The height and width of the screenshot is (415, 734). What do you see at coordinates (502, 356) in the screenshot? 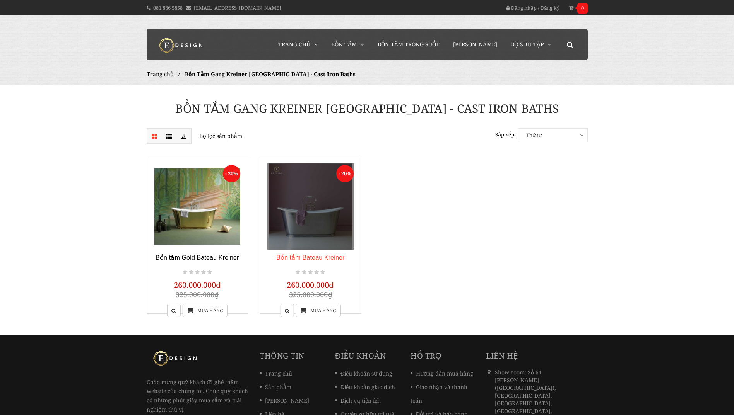
I see `span: Liên hệ` at bounding box center [502, 356].